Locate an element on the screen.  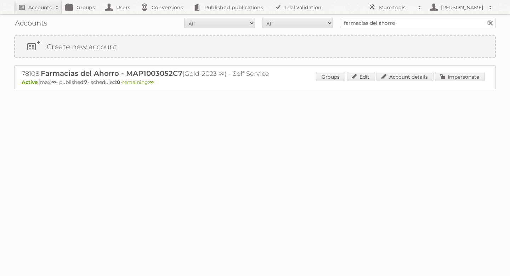
span: Farmacias del Ahorro - MAP1003052C7 is located at coordinates (111, 73).